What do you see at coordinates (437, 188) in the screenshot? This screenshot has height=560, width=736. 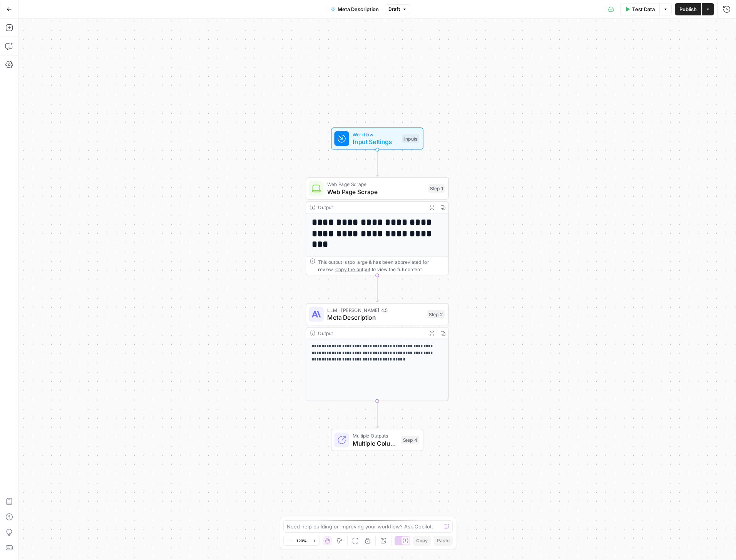 I see `div: Step 1` at bounding box center [437, 188].